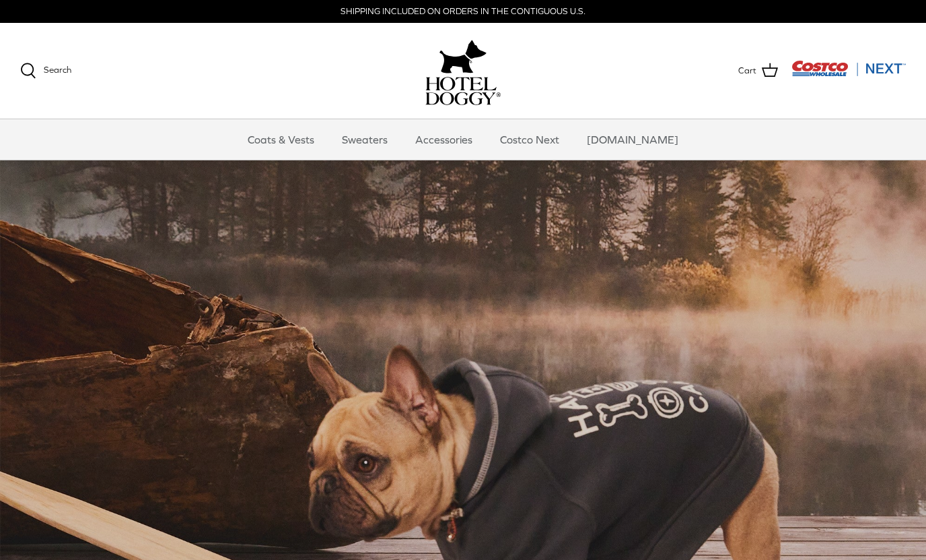 The height and width of the screenshot is (560, 926). What do you see at coordinates (281, 139) in the screenshot?
I see `a: Coats & Vests` at bounding box center [281, 139].